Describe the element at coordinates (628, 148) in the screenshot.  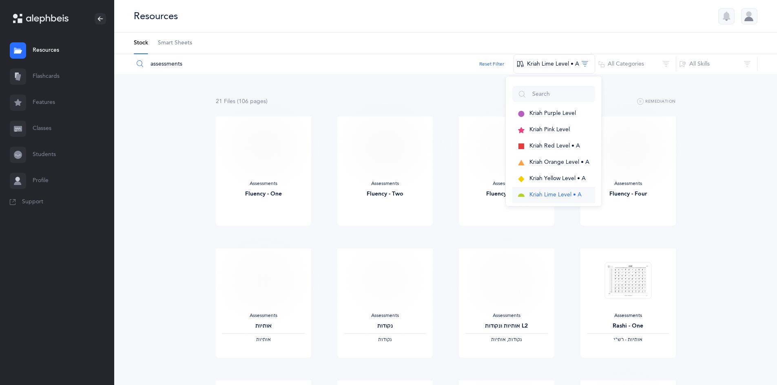
I see `img: Fluency_4_thumbnail_1683460130.png` at that location.